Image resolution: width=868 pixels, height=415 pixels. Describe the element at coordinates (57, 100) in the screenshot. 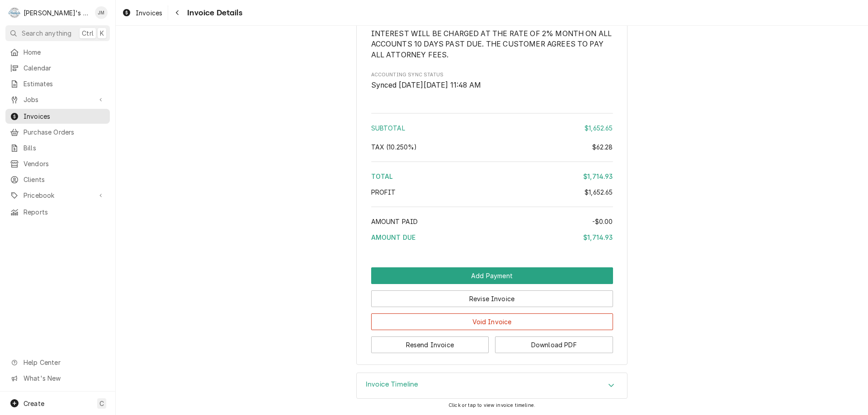

I see `a: Go to Jobs` at that location.